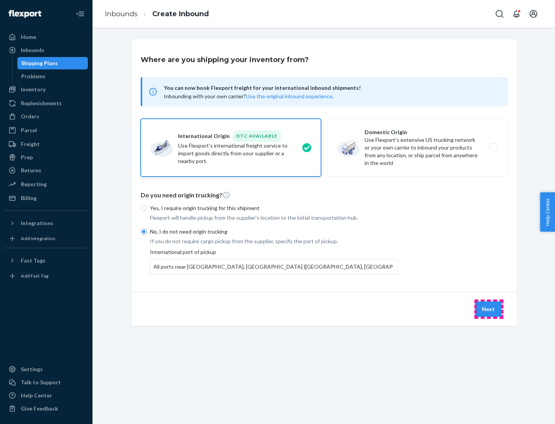  What do you see at coordinates (274, 208) in the screenshot?
I see `p: Yes, I require origin trucking for this shipment` at bounding box center [274, 208].